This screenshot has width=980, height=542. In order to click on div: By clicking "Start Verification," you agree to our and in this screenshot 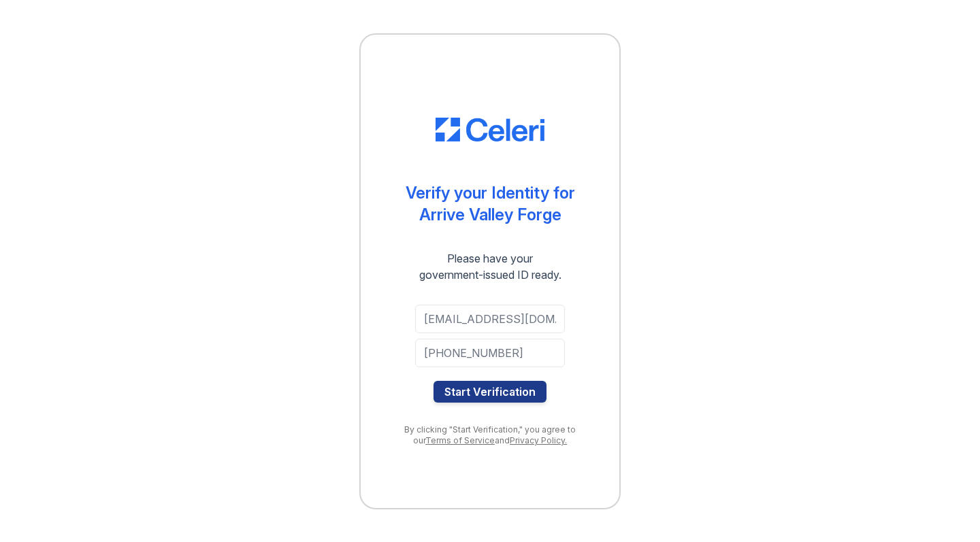, I will do `click(490, 435)`.